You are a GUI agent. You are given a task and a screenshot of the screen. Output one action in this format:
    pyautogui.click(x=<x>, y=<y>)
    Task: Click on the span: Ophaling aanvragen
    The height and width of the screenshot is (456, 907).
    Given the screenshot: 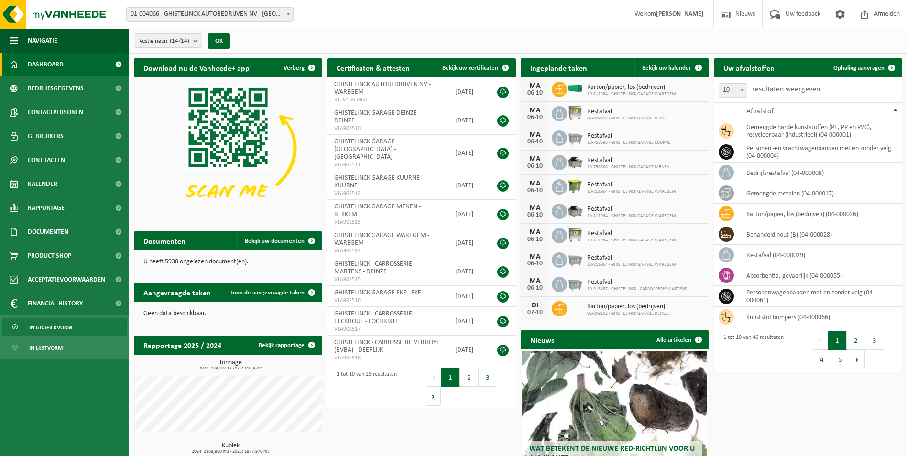 What is the action you would take?
    pyautogui.click(x=859, y=68)
    